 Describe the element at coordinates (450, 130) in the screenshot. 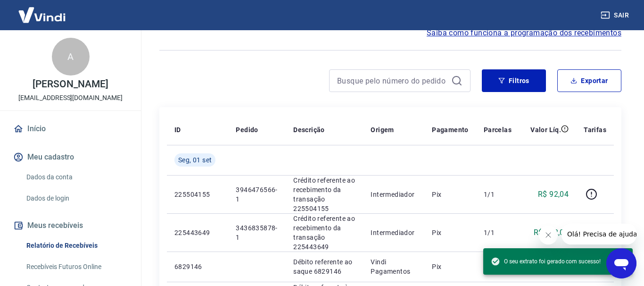

I see `p: Pagamento` at that location.